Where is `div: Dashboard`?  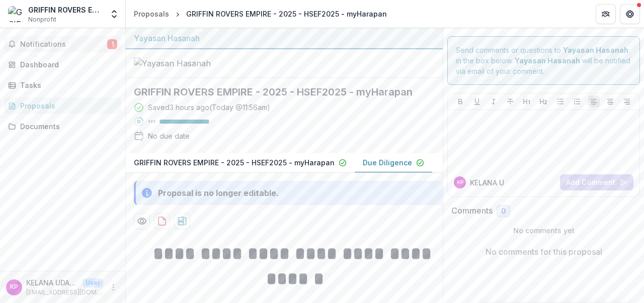 div: Dashboard is located at coordinates (67, 64).